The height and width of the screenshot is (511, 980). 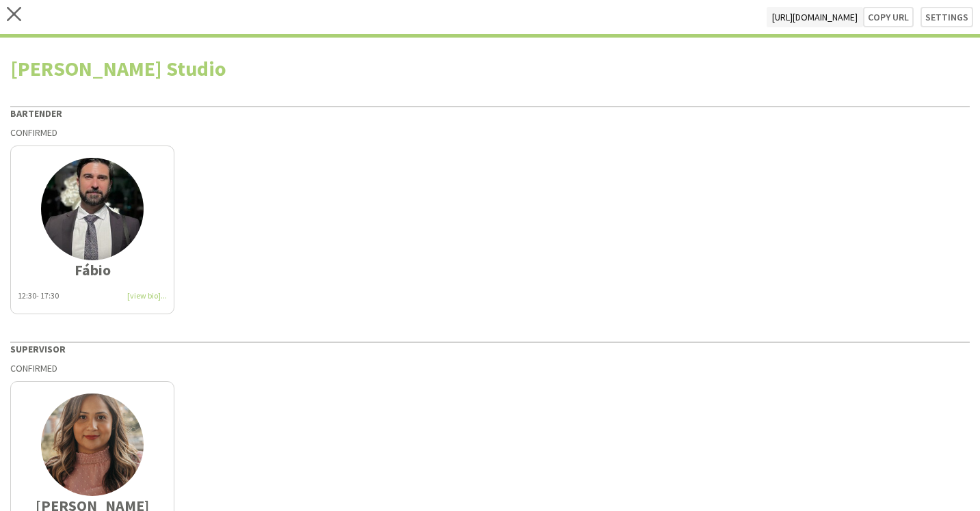 What do you see at coordinates (946, 17) in the screenshot?
I see `button: Settings` at bounding box center [946, 17].